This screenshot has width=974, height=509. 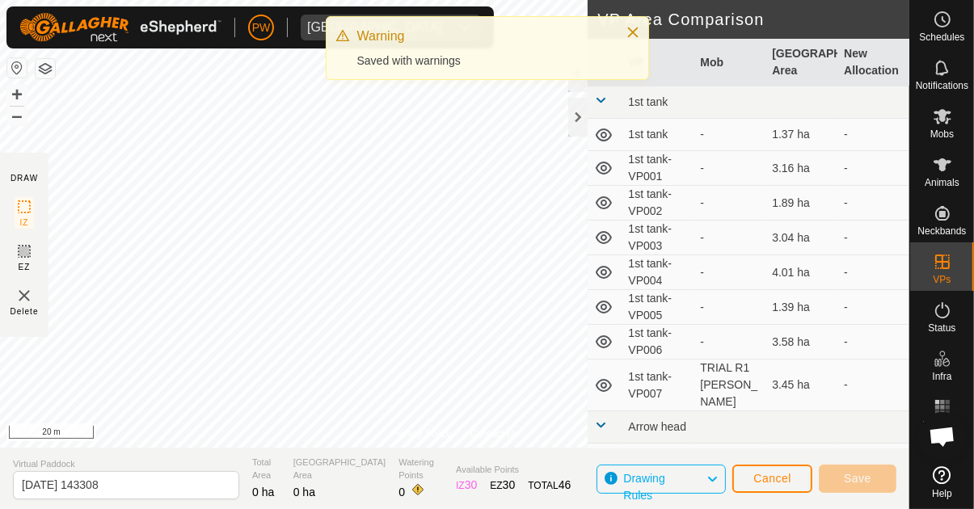 I want to click on span: Available Points, so click(x=513, y=469).